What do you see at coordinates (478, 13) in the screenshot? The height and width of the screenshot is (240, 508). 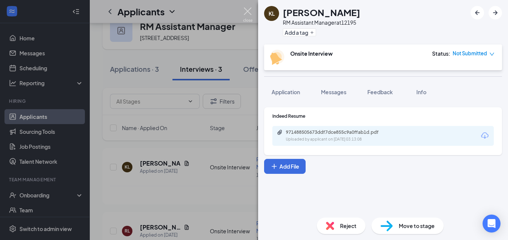 I see `svg: ArrowLeftNew` at bounding box center [478, 13].